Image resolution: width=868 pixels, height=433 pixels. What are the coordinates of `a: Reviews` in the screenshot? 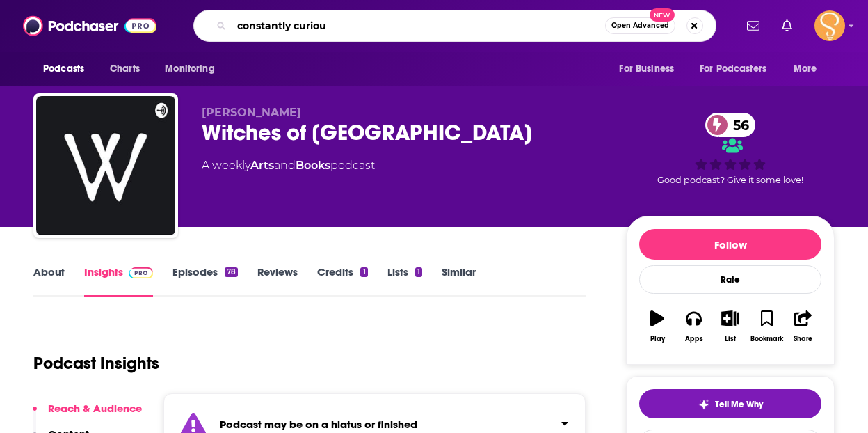 It's located at (278, 281).